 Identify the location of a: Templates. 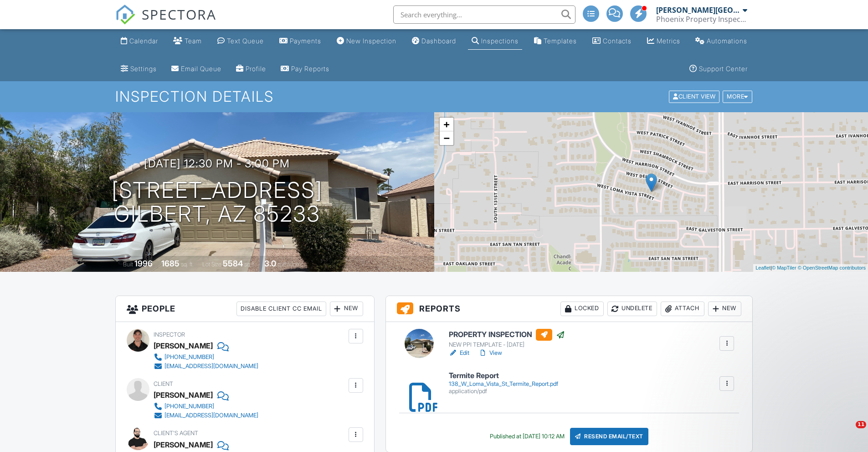
(556, 41).